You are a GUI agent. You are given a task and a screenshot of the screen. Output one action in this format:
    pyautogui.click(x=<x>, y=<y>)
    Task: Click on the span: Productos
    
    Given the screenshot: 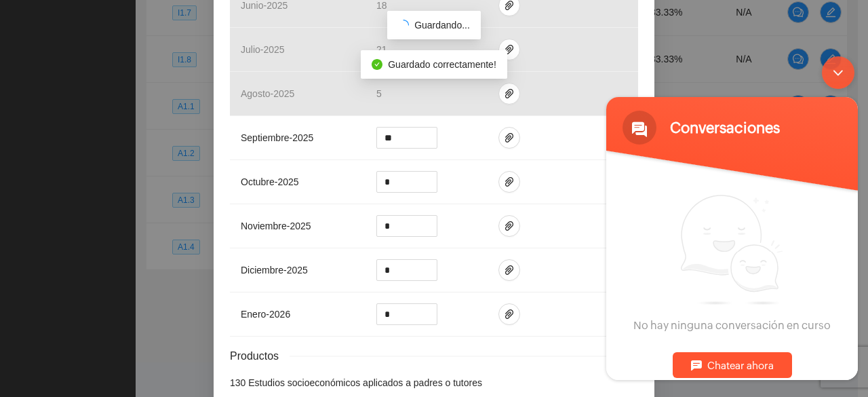 What is the action you would take?
    pyautogui.click(x=260, y=355)
    